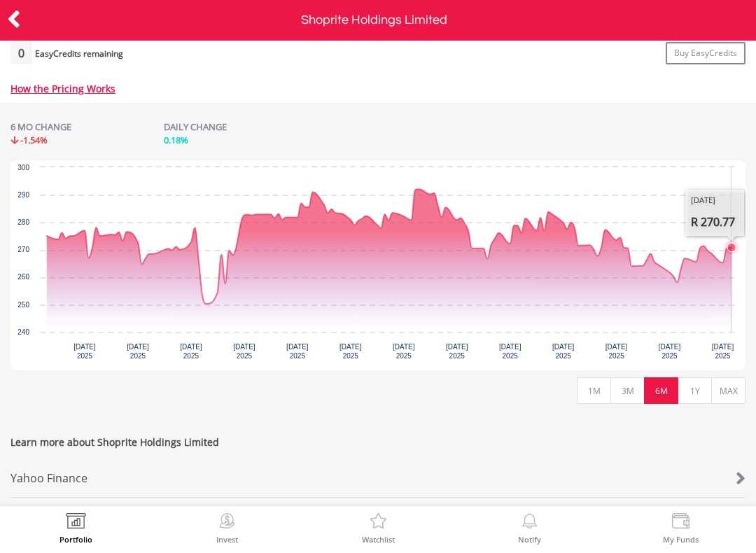 The height and width of the screenshot is (553, 756). I want to click on img: Invest Now, so click(227, 523).